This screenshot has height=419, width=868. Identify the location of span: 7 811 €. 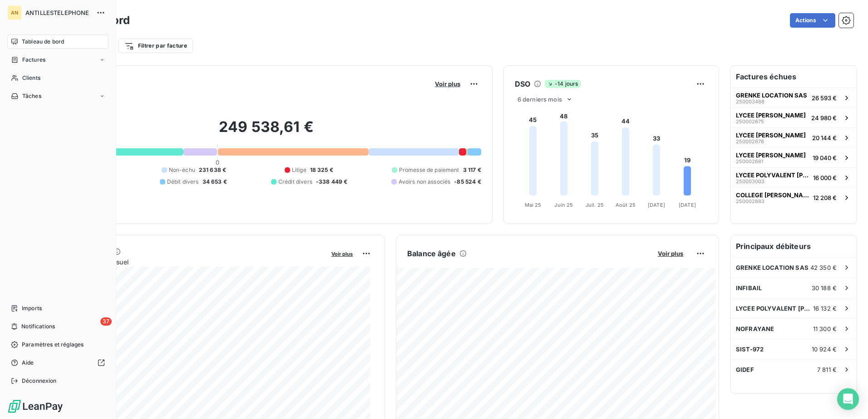
(826, 370).